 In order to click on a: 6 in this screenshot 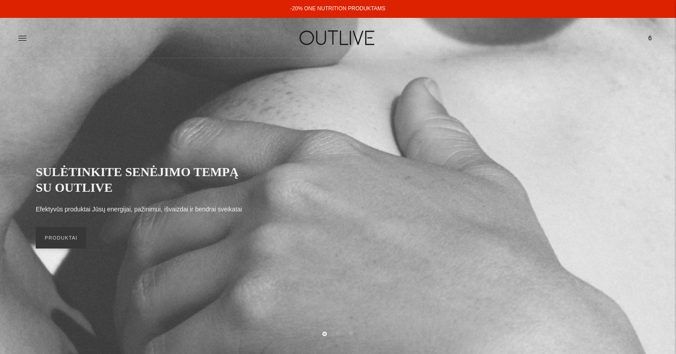, I will do `click(650, 38)`.